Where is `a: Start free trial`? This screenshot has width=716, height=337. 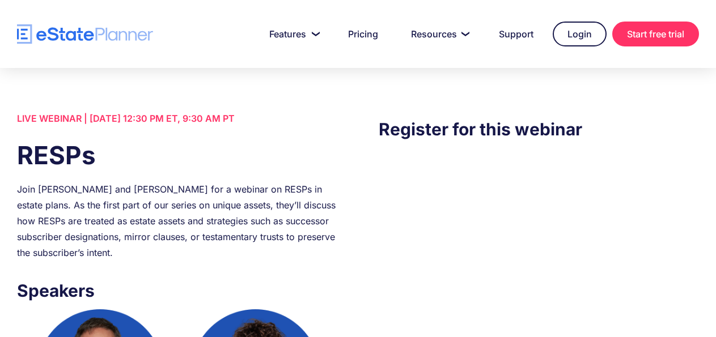
a: Start free trial is located at coordinates (656, 34).